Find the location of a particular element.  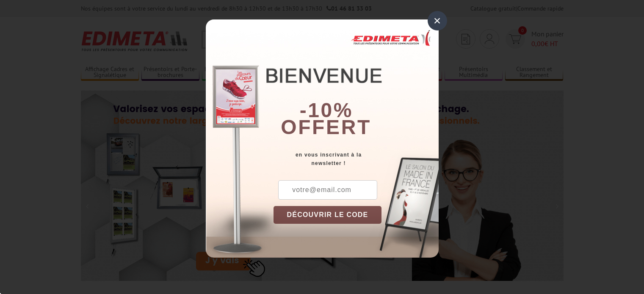

div: en vous inscrivant à la newsletter ! is located at coordinates (356, 159).